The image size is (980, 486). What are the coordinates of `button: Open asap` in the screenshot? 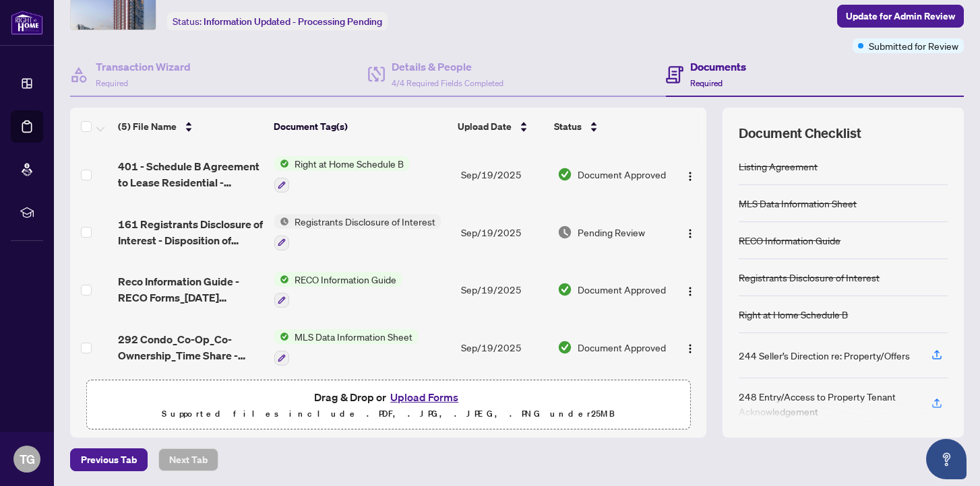 It's located at (946, 460).